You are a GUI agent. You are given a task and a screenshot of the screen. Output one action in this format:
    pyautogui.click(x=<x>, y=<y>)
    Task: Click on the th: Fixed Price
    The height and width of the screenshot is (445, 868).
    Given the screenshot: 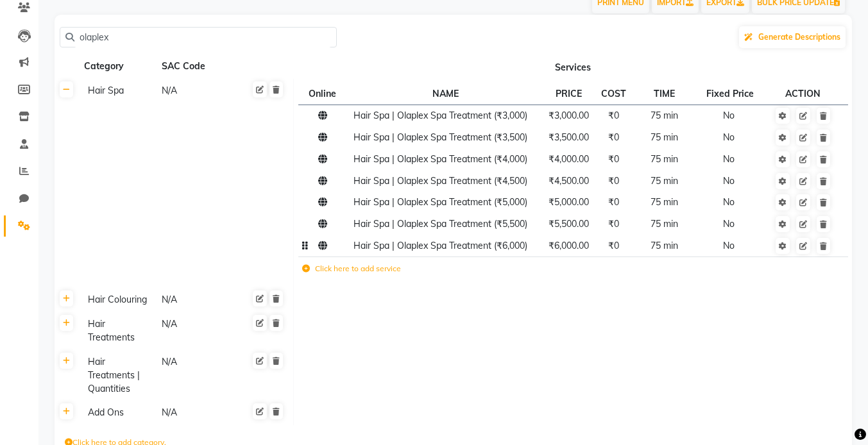 What is the action you would take?
    pyautogui.click(x=731, y=94)
    